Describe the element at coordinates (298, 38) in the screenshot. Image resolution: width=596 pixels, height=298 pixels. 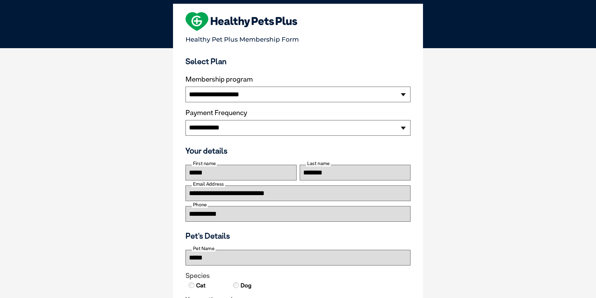
I see `p: Healthy Pet Plus Membership Form` at that location.